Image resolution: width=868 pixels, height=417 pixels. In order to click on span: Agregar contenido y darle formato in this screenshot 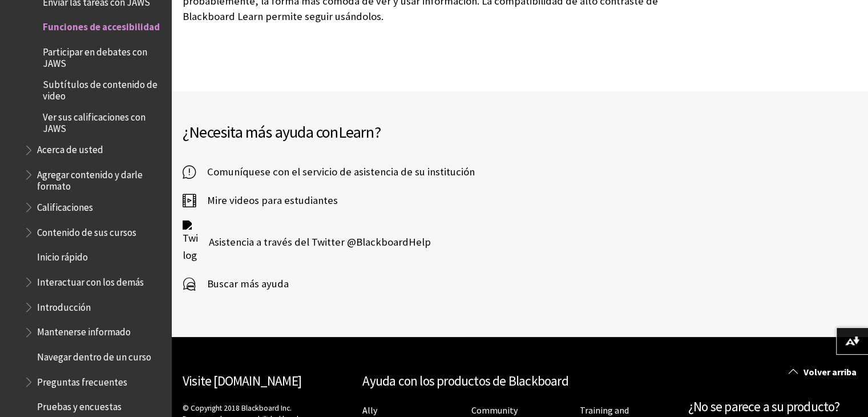, I will do `click(100, 178)`.